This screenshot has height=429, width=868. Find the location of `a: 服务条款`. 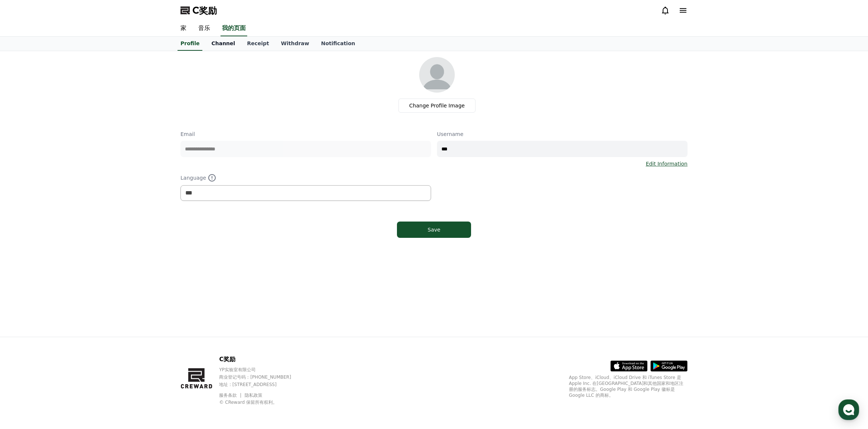

a: 服务条款 is located at coordinates (231, 395).